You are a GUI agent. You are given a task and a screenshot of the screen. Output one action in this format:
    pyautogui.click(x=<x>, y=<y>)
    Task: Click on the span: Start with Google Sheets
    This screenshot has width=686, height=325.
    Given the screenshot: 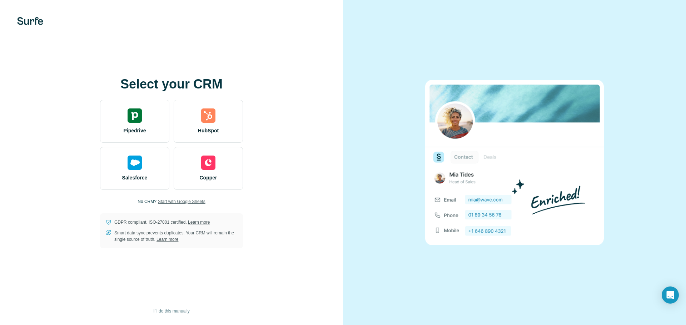 What is the action you would take?
    pyautogui.click(x=181, y=202)
    